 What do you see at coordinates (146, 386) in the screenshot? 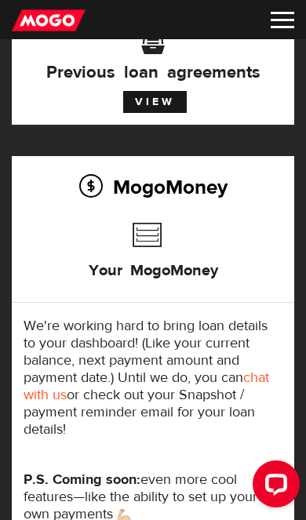
I see `a: chat with us` at bounding box center [146, 386].